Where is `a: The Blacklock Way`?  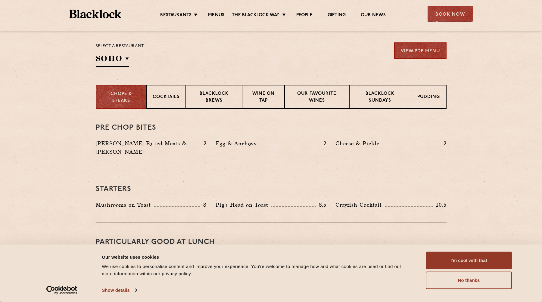
a: The Blacklock Way is located at coordinates (256, 16).